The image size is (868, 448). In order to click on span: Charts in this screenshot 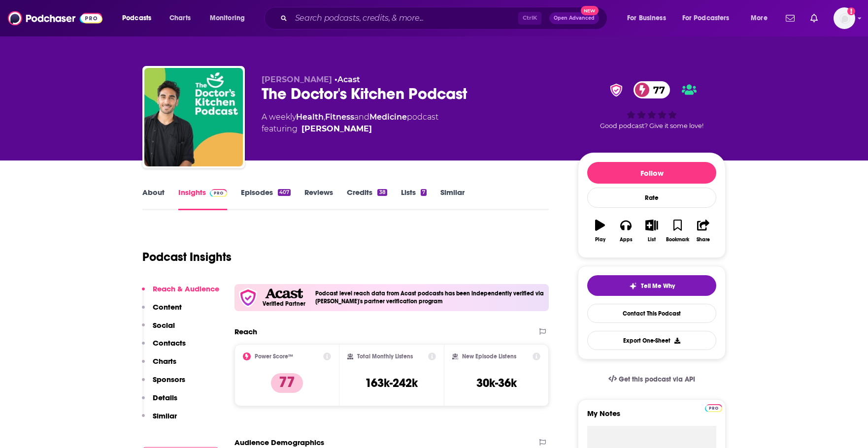, I will do `click(180, 19)`.